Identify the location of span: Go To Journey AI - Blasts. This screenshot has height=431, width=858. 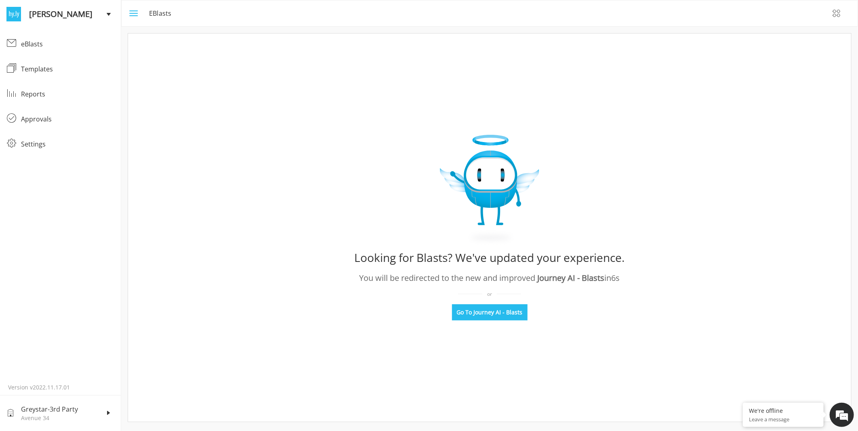
(489, 313).